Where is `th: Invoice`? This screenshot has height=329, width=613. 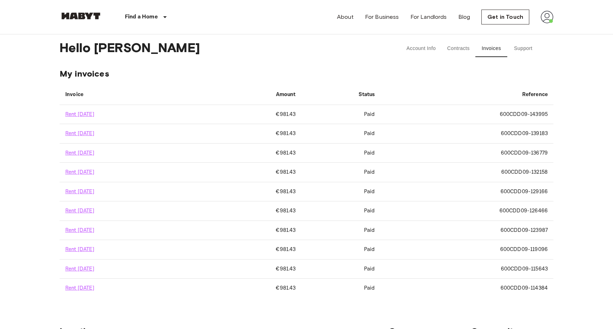
th: Invoice is located at coordinates (134, 95).